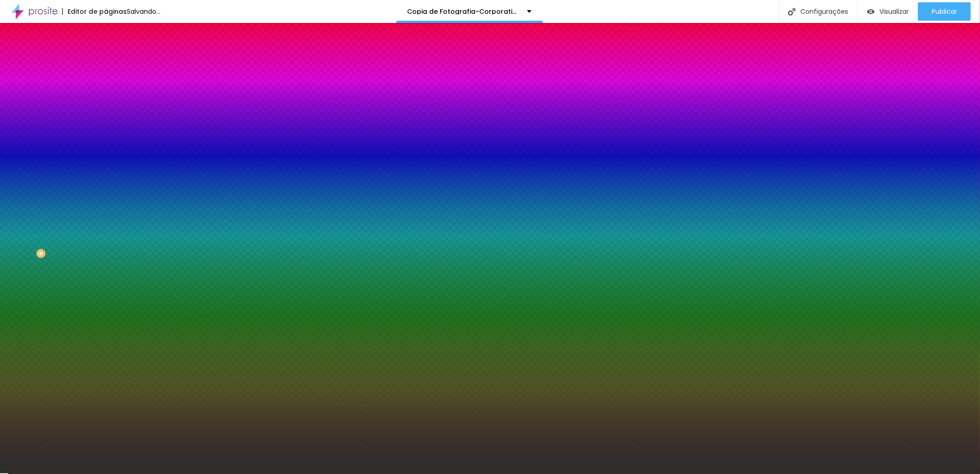 The height and width of the screenshot is (474, 980). What do you see at coordinates (94, 11) in the screenshot?
I see `div: Editor de páginas` at bounding box center [94, 11].